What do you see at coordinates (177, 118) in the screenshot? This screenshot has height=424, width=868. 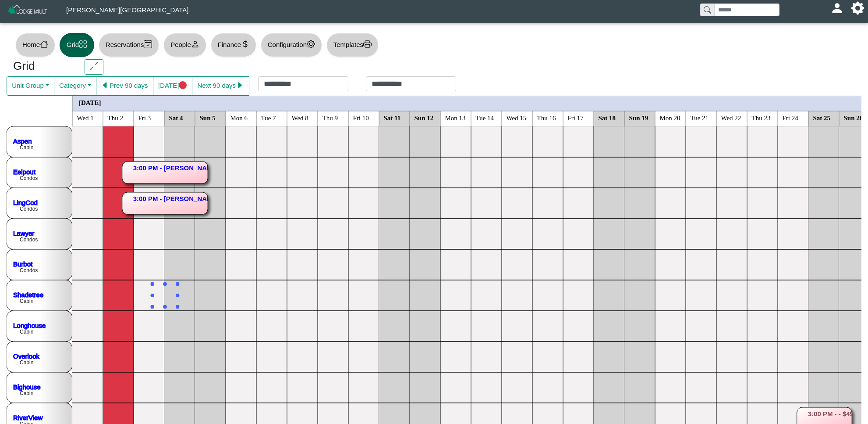 I see `text: Sat 4` at bounding box center [177, 118].